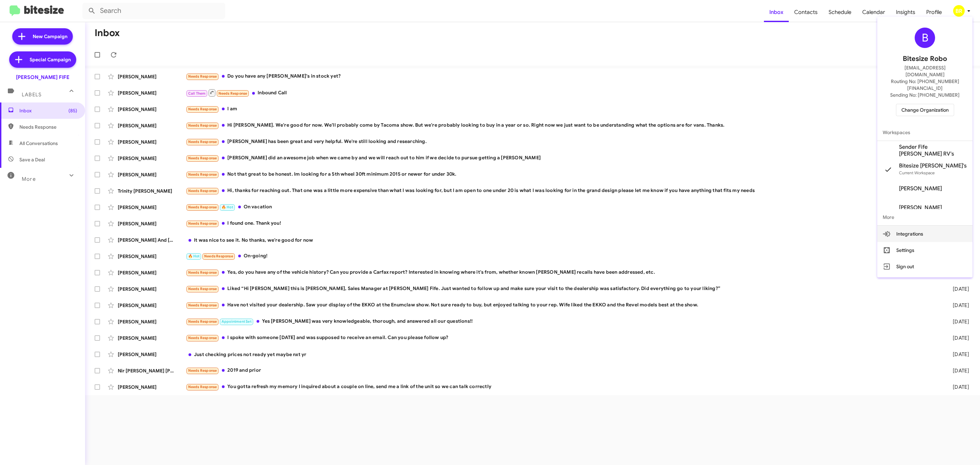  What do you see at coordinates (925, 217) in the screenshot?
I see `span: More` at bounding box center [925, 217].